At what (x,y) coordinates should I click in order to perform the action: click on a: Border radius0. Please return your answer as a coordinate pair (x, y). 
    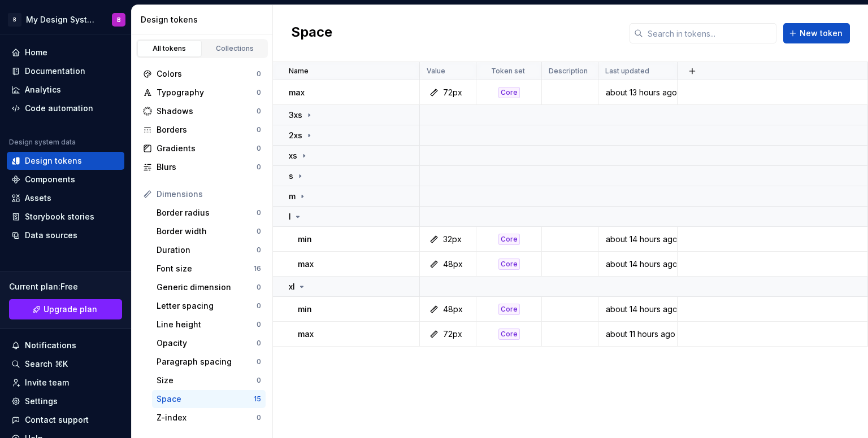
    Looking at the image, I should click on (208, 213).